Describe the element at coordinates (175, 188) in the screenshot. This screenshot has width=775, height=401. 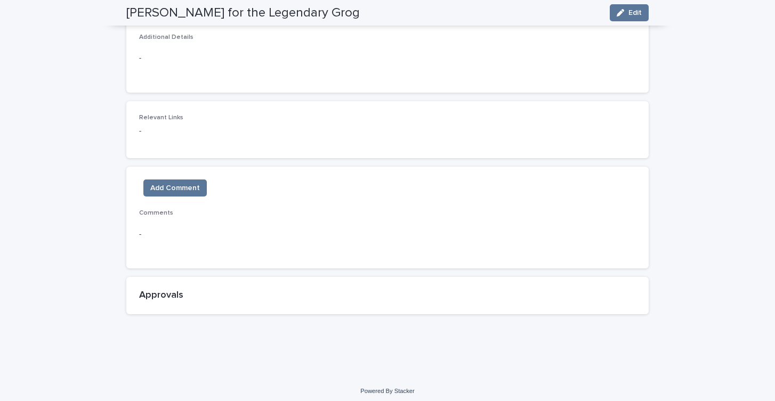
I see `span: Add Comment` at that location.